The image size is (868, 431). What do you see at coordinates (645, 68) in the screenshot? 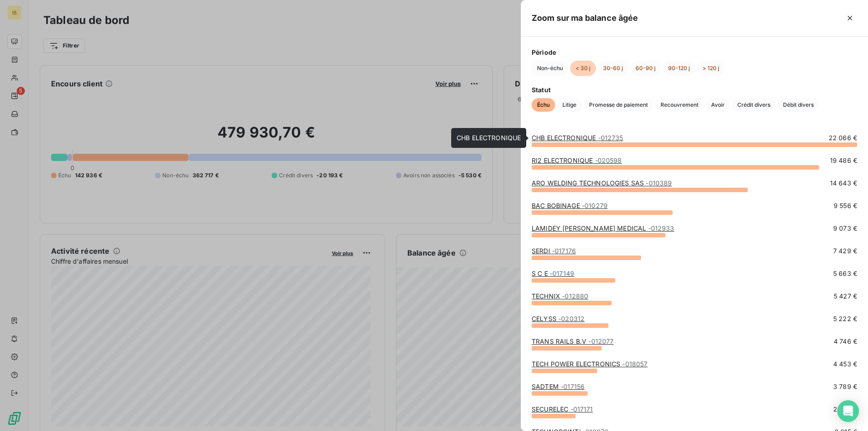
I see `button: 60-90 j` at bounding box center [645, 68].